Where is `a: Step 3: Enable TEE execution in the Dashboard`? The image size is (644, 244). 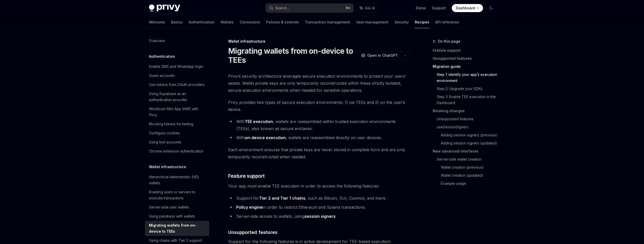
a: Step 3: Enable TEE execution in the Dashboard is located at coordinates (468, 100).